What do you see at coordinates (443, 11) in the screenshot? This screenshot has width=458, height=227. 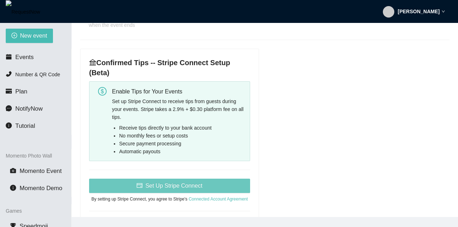 I see `span: down` at bounding box center [443, 11].